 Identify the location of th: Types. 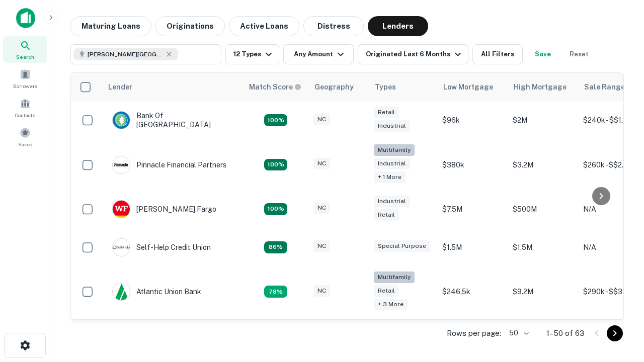
(403, 87).